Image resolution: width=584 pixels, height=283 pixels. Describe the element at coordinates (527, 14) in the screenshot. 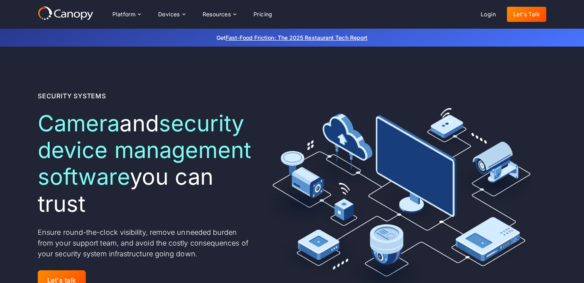

I see `a: Let's Talk` at that location.